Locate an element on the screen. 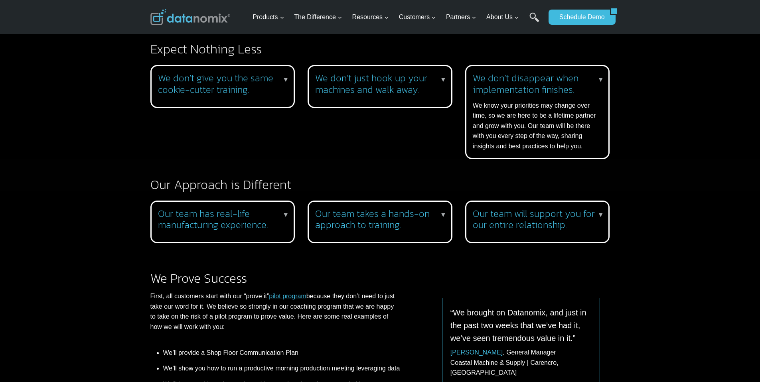 The width and height of the screenshot is (760, 382). span: Phone number is located at coordinates (198, 37).